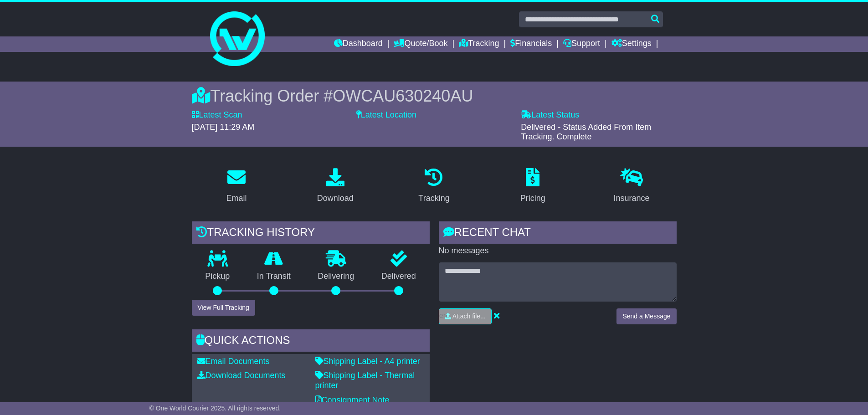 This screenshot has width=868, height=415. I want to click on label: Latest Location, so click(386, 115).